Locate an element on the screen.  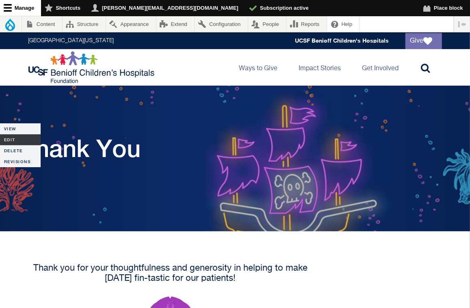
a: Give is located at coordinates (424, 41).